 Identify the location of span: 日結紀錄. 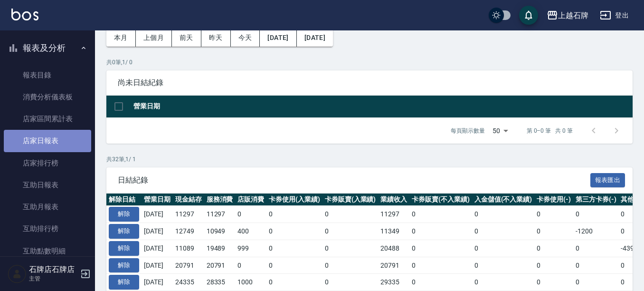
(354, 180).